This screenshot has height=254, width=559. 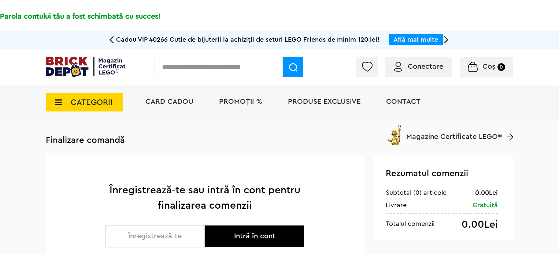 What do you see at coordinates (488, 67) in the screenshot?
I see `span: Coș` at bounding box center [488, 67].